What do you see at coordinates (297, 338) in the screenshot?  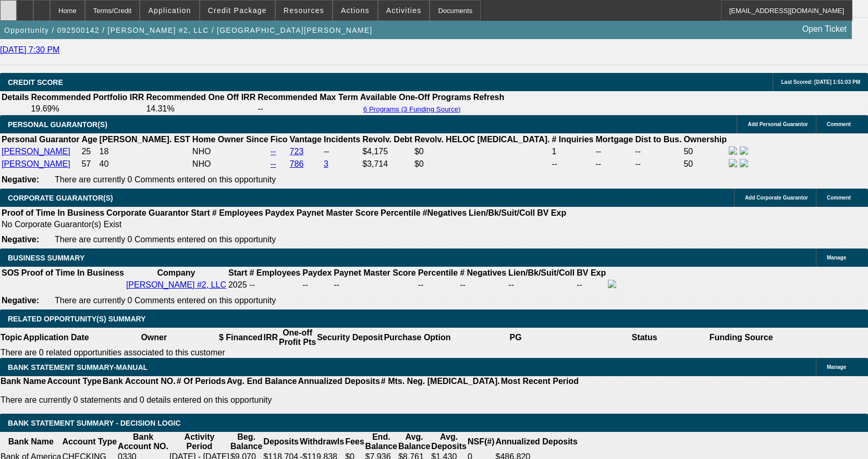 I see `th: One-off Profit Pts` at bounding box center [297, 338].